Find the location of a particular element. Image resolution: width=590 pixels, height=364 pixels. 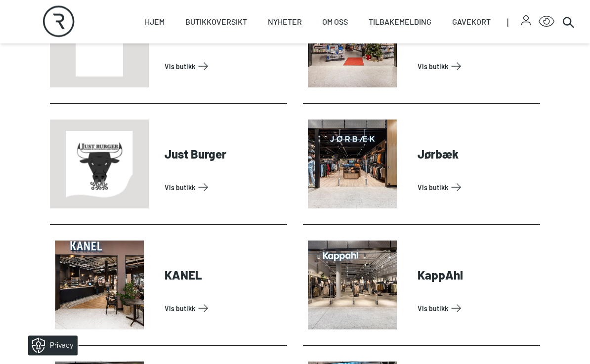

a: Vis Butikk: KANEL is located at coordinates (224, 309).